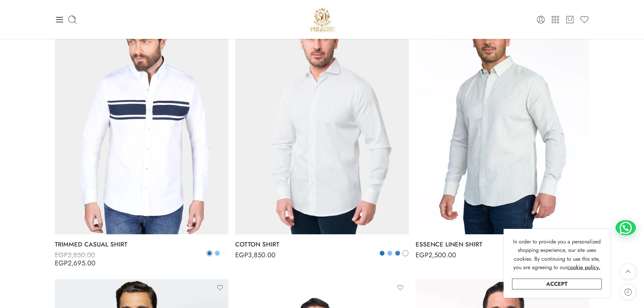 The image size is (644, 308). What do you see at coordinates (584, 267) in the screenshot?
I see `a: cookie policy.` at bounding box center [584, 267].